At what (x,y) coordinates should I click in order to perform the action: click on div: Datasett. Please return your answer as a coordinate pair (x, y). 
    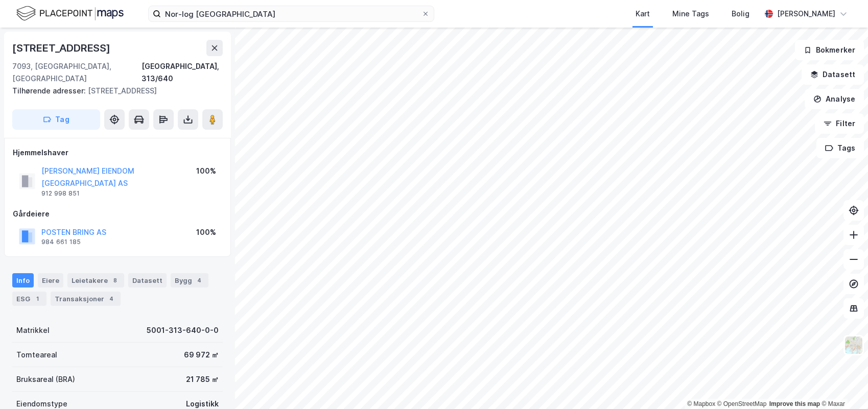
    Looking at the image, I should click on (147, 281).